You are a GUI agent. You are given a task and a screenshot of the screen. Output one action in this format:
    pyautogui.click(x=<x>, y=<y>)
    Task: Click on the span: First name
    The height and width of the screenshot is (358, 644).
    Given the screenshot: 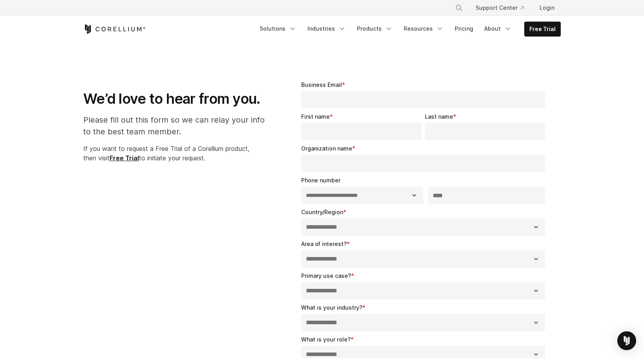 What is the action you would take?
    pyautogui.click(x=315, y=116)
    